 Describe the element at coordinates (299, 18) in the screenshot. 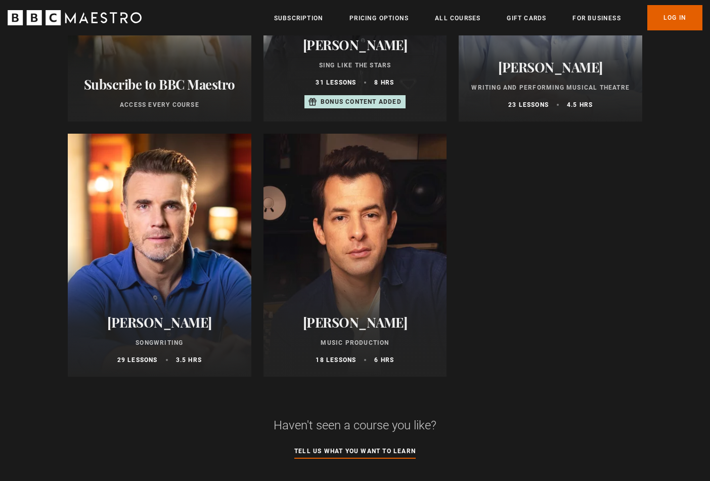

I see `a: Subscription` at that location.